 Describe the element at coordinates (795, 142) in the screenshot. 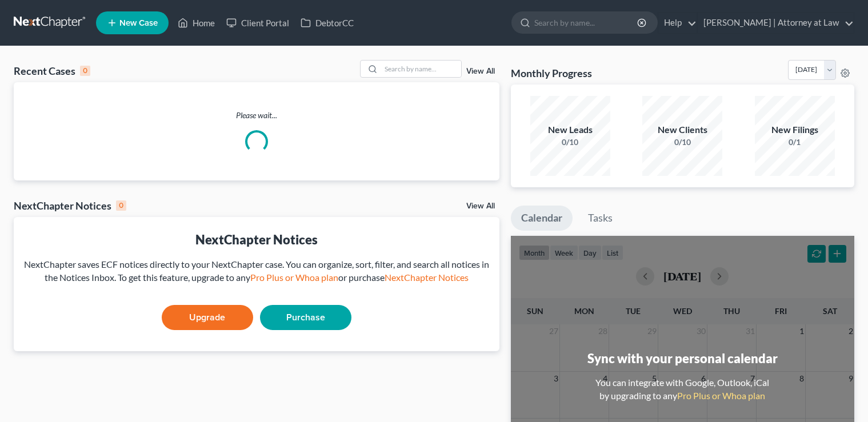

I see `div: 0/1` at that location.